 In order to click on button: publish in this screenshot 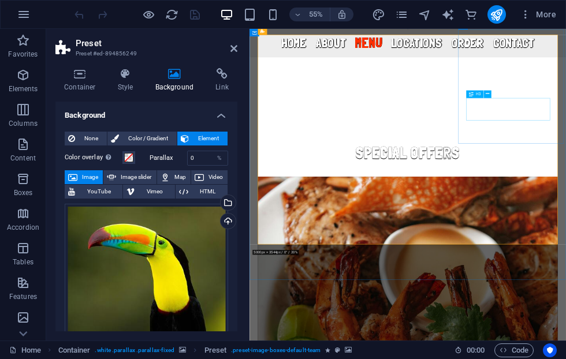, I will do `click(496, 14)`.